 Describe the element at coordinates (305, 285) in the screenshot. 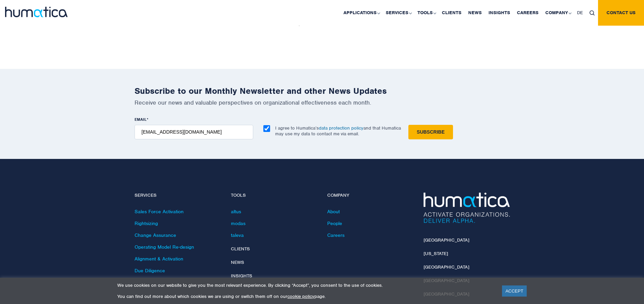

I see `p: We use cookies on our website to give you the most relevant experience. By clicking “Accept”, you...` at that location.